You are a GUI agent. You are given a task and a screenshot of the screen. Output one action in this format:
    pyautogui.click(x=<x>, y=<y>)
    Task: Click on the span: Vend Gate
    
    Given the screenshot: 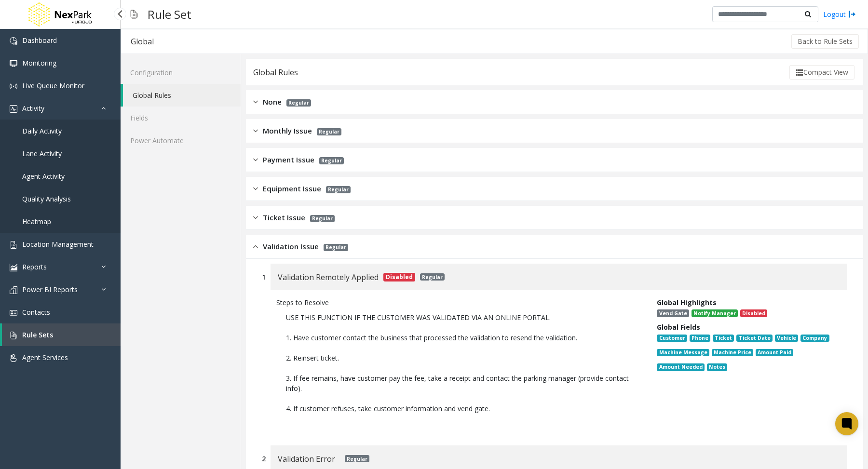 What is the action you would take?
    pyautogui.click(x=672, y=313)
    